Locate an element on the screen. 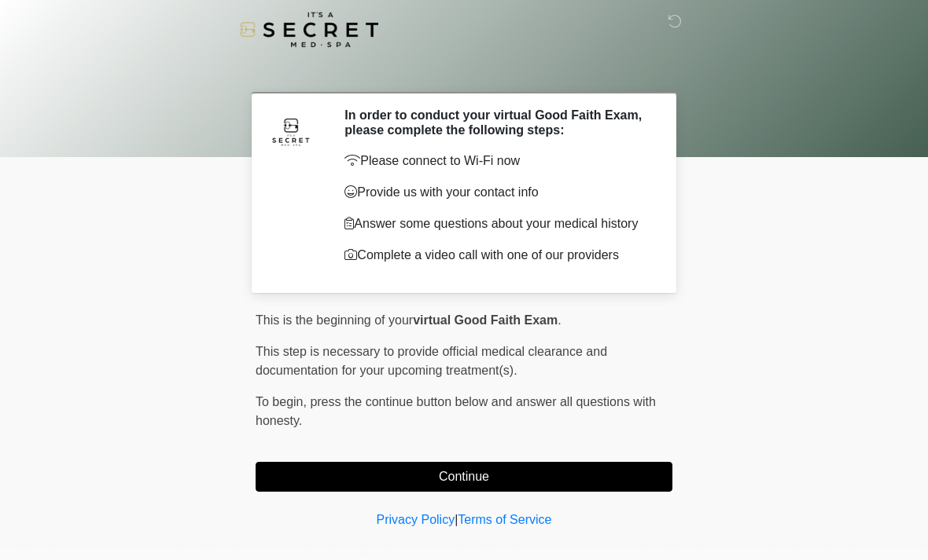  p: Please connect to Wi-Fi now is located at coordinates (496, 161).